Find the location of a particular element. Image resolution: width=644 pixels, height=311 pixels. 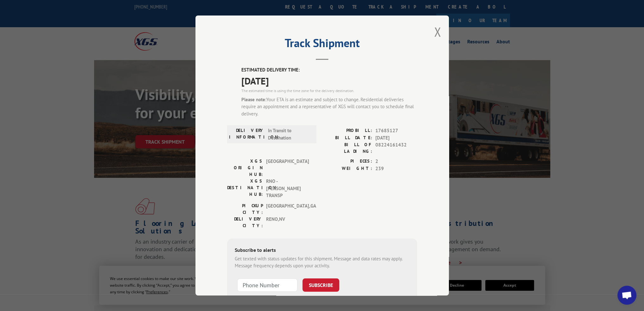

label: DELIVERY INFORMATION: is located at coordinates (247, 134).